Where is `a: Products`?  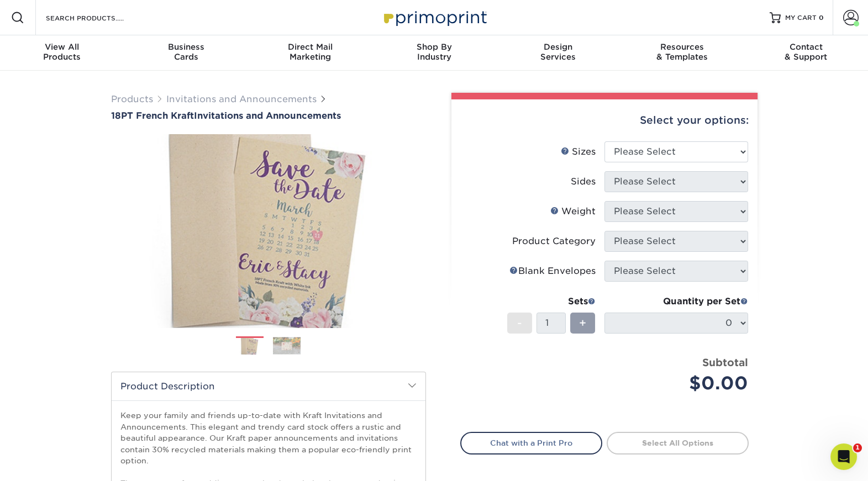 a: Products is located at coordinates (132, 98).